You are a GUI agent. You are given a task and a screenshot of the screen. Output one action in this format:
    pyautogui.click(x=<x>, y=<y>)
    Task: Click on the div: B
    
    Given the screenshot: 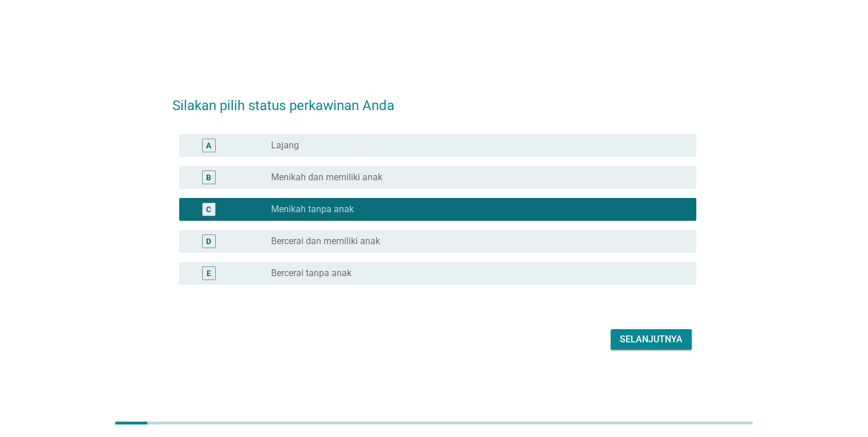 What is the action you would take?
    pyautogui.click(x=209, y=177)
    